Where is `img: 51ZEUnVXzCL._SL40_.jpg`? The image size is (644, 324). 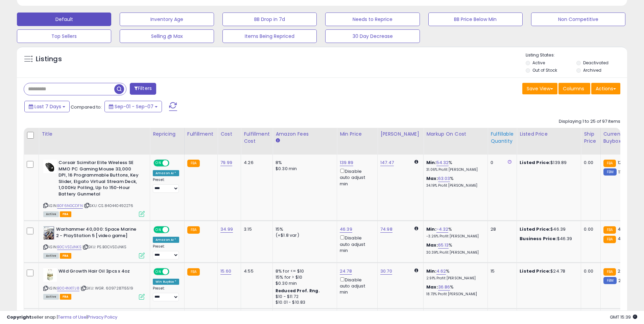 img: 51ZEUnVXzCL._SL40_.jpg is located at coordinates (48, 233).